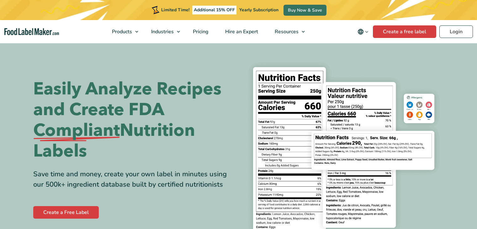  I want to click on a: Products, so click(123, 32).